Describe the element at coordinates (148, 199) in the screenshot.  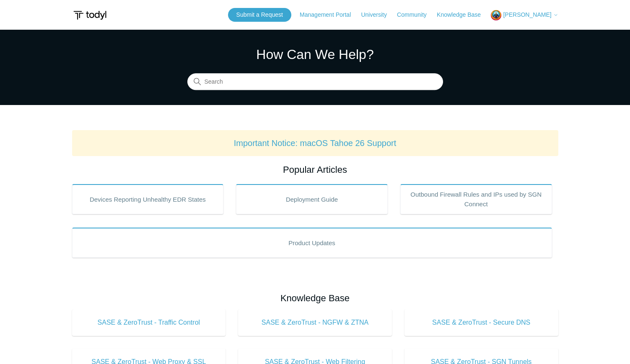
I see `a: Devices Reporting Unhealthy EDR States` at that location.